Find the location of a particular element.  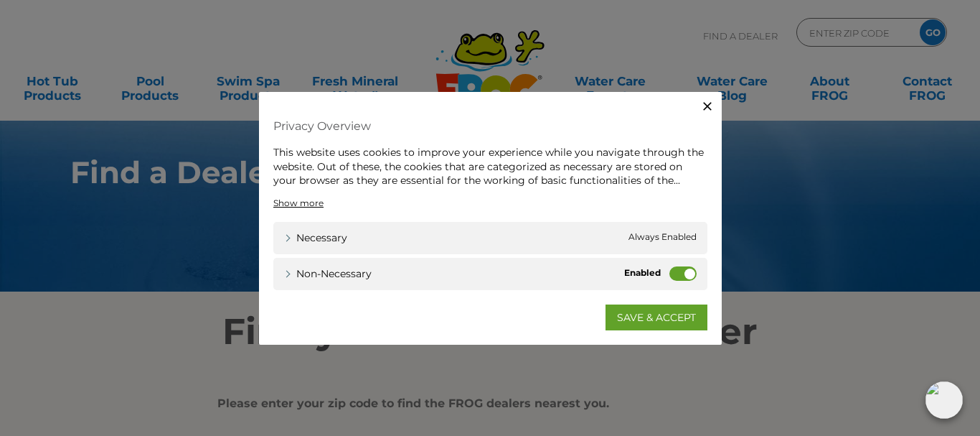

a: Necessary is located at coordinates (316, 237).